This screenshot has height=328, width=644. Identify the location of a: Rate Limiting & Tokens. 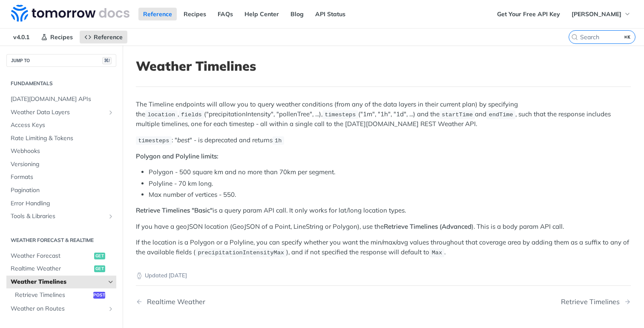
(61, 138).